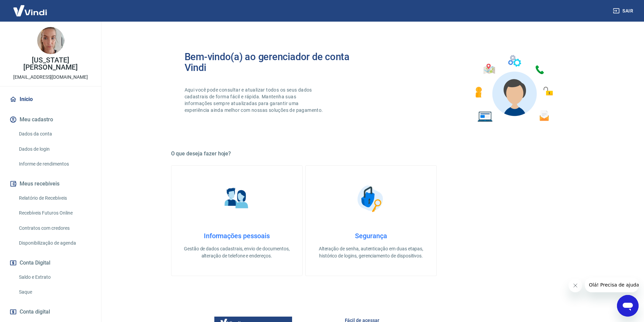 The image size is (644, 322). I want to click on img: Imagem de um avatar masculino com diversos icones exemplificando as funcionalidades do gerenciado..., so click(514, 89).